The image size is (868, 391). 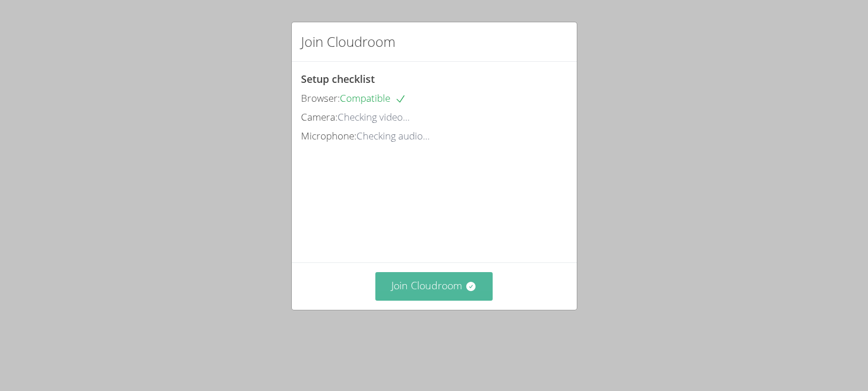 What do you see at coordinates (393, 135) in the screenshot?
I see `span: Checking audio...` at bounding box center [393, 135].